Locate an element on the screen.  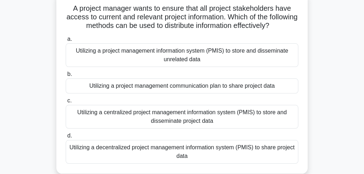
span: a. is located at coordinates (69, 39).